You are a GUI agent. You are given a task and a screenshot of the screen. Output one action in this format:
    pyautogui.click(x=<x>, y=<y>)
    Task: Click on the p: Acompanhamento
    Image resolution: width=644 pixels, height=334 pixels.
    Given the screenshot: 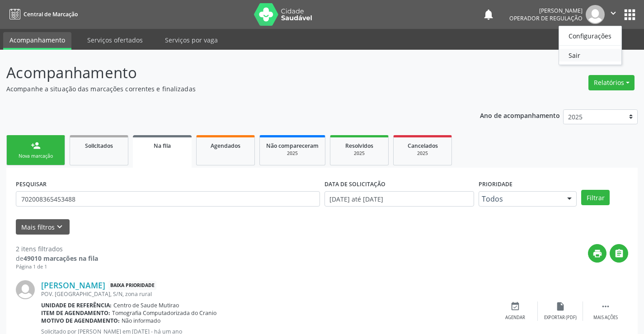 What is the action you would take?
    pyautogui.click(x=228, y=73)
    